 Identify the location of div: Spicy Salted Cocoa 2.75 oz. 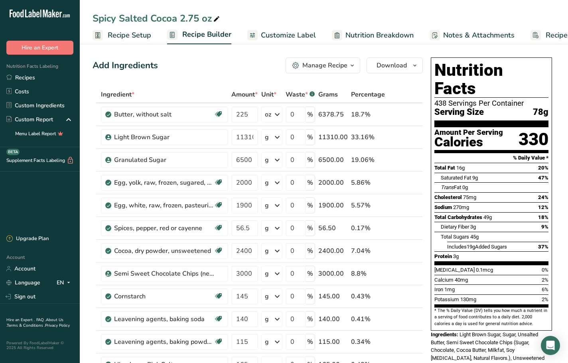
(157, 18).